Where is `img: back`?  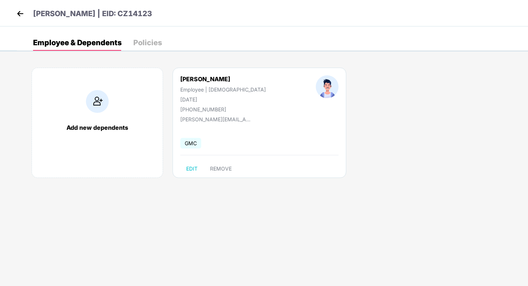 img: back is located at coordinates (20, 14).